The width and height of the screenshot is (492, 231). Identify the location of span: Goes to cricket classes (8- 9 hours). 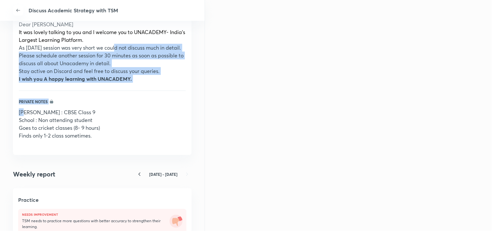
(59, 127).